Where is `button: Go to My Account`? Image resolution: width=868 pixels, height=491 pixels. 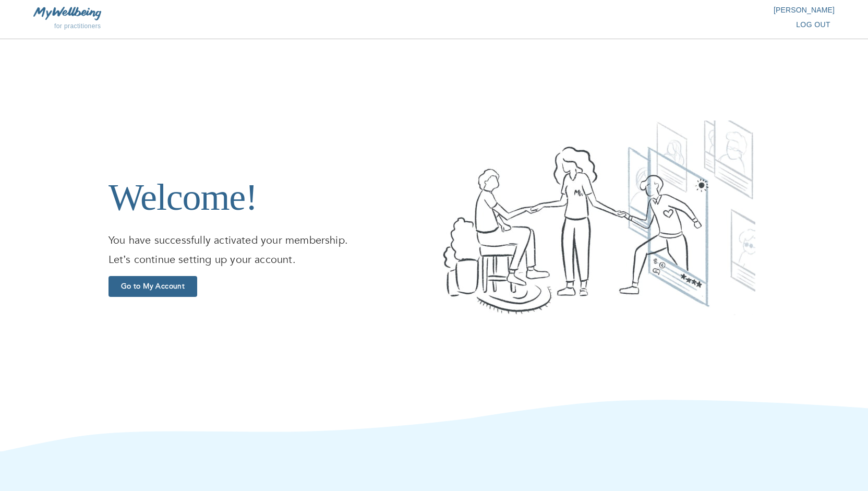 button: Go to My Account is located at coordinates (153, 287).